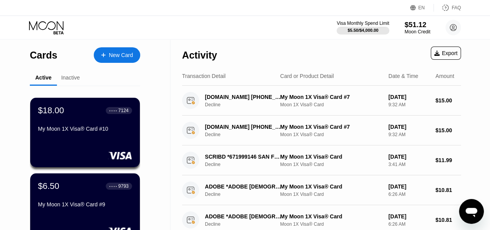 The image size is (490, 230). I want to click on div: Inactive, so click(70, 77).